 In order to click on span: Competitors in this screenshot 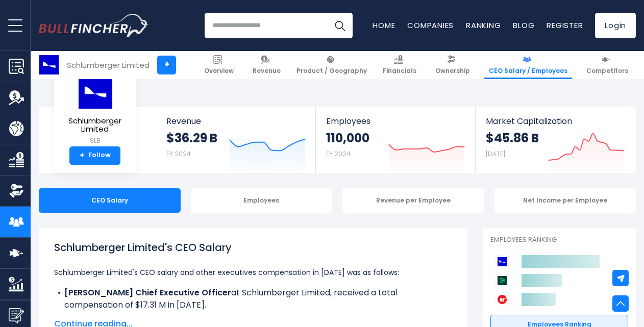, I will do `click(607, 71)`.